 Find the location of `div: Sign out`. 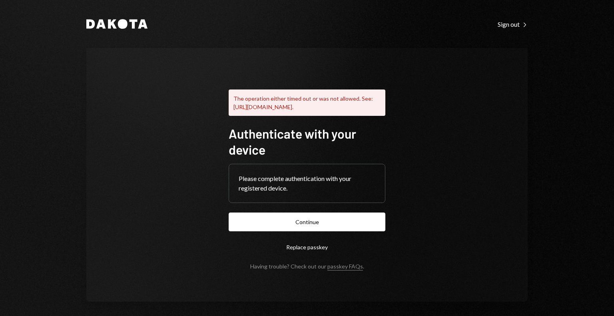

div: Sign out is located at coordinates (512, 24).